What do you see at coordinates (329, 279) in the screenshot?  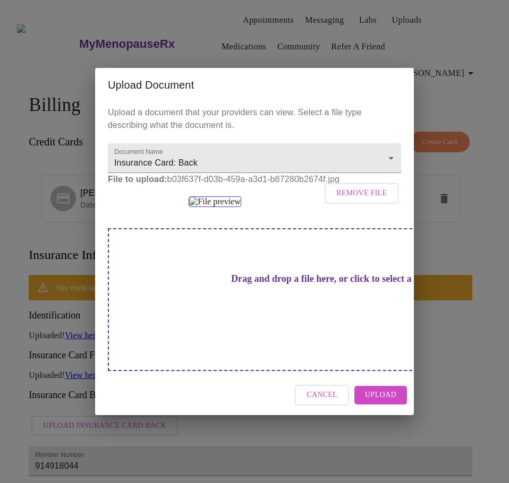 I see `h3: Drag and drop a file here, or click to select a file` at bounding box center [329, 279].